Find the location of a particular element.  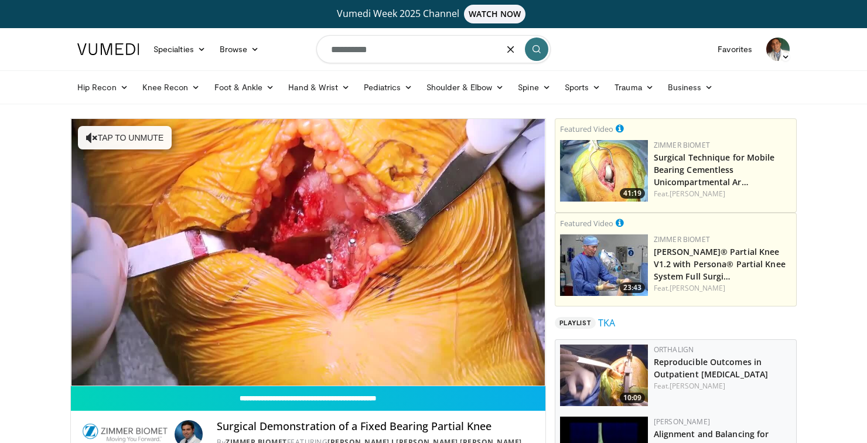

a: Trauma is located at coordinates (634, 87).